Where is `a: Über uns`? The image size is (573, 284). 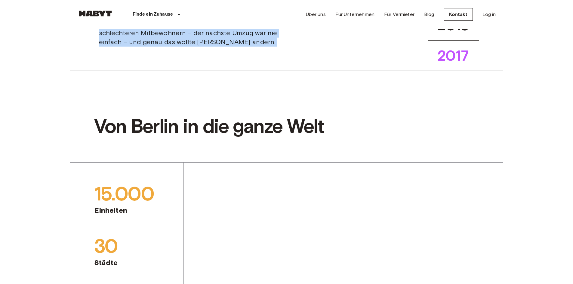
a: Über uns is located at coordinates (316, 14).